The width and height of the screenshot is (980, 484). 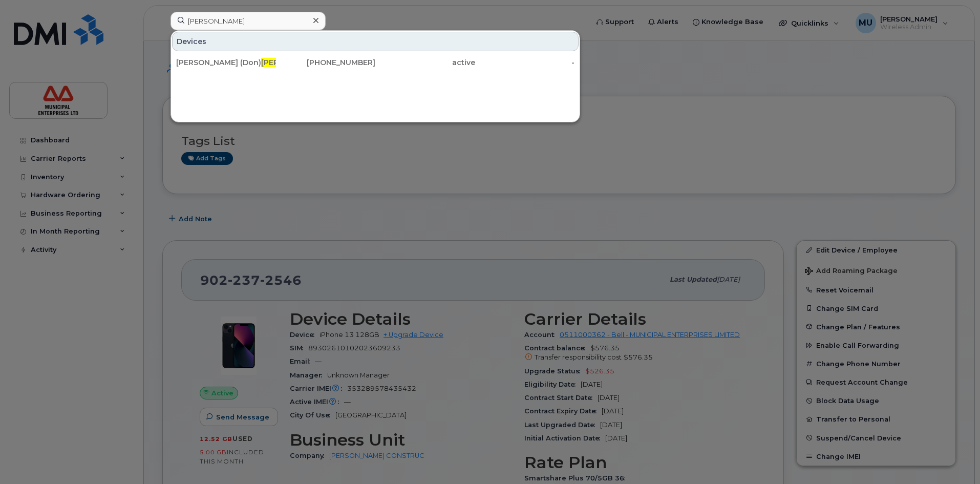 I want to click on div: Devices, so click(x=376, y=42).